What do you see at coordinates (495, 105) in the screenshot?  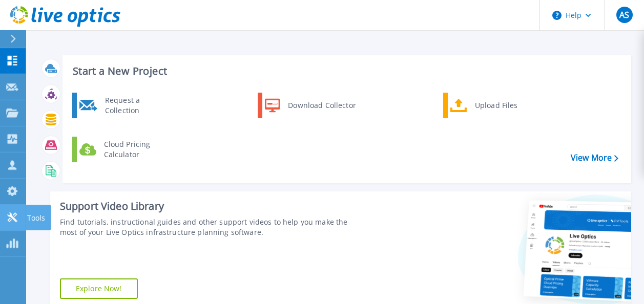 I see `a: Upload Files` at bounding box center [495, 105].